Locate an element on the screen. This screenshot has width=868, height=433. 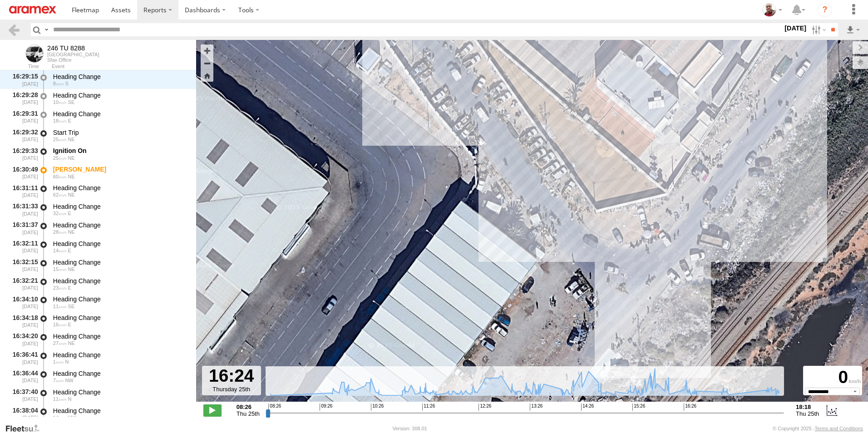
span: Heading: 68 is located at coordinates (69, 121).